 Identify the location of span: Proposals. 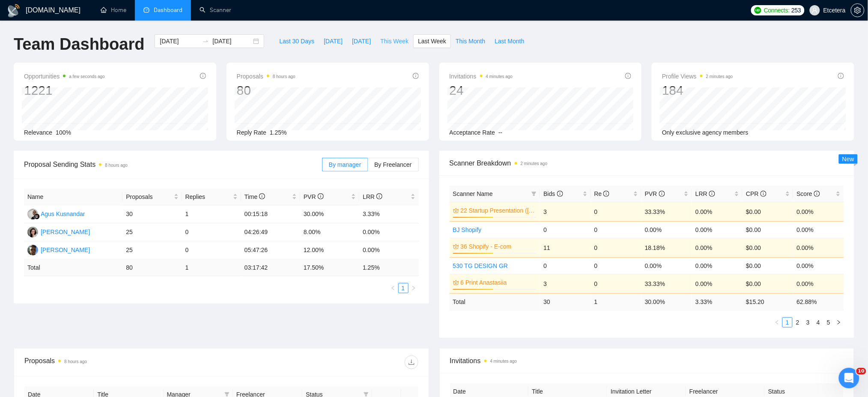
(148, 197).